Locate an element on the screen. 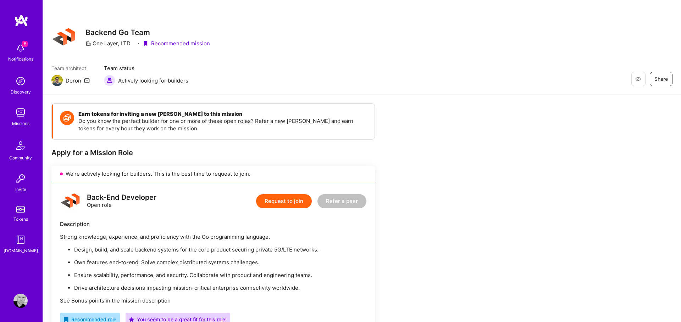 The width and height of the screenshot is (681, 322). div: Apply for a Mission Role is located at coordinates (213, 153).